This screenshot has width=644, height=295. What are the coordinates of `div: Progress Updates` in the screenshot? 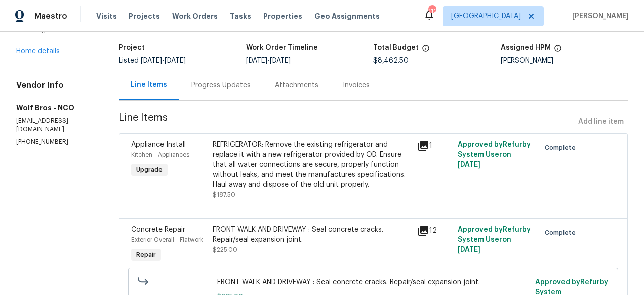 It's located at (221, 86).